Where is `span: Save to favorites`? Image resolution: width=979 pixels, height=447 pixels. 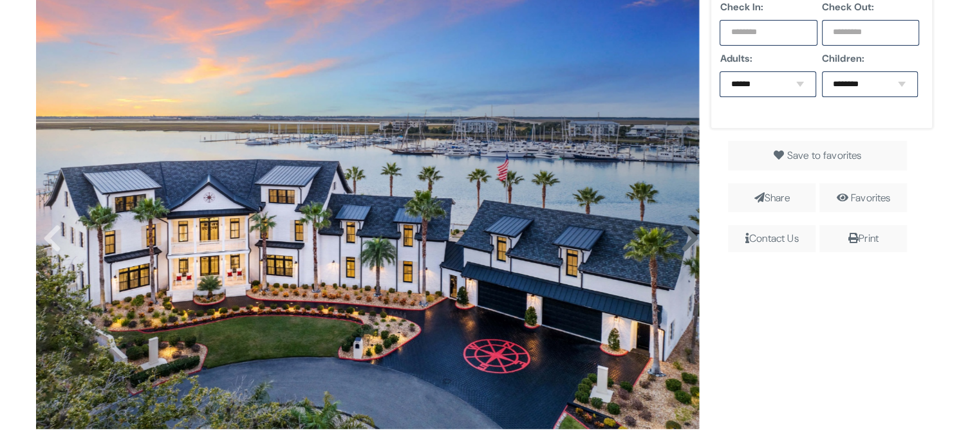 span: Save to favorites is located at coordinates (824, 155).